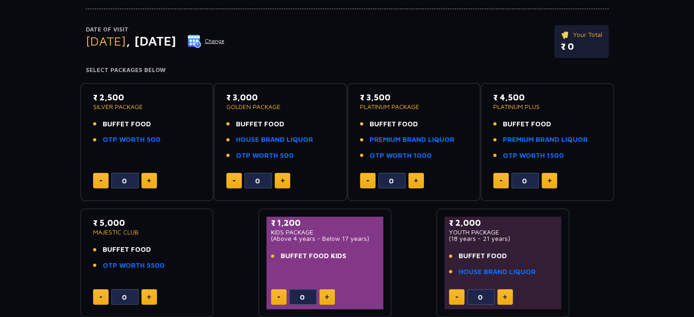  Describe the element at coordinates (147, 107) in the screenshot. I see `p: SILVER PACKAGE` at that location.